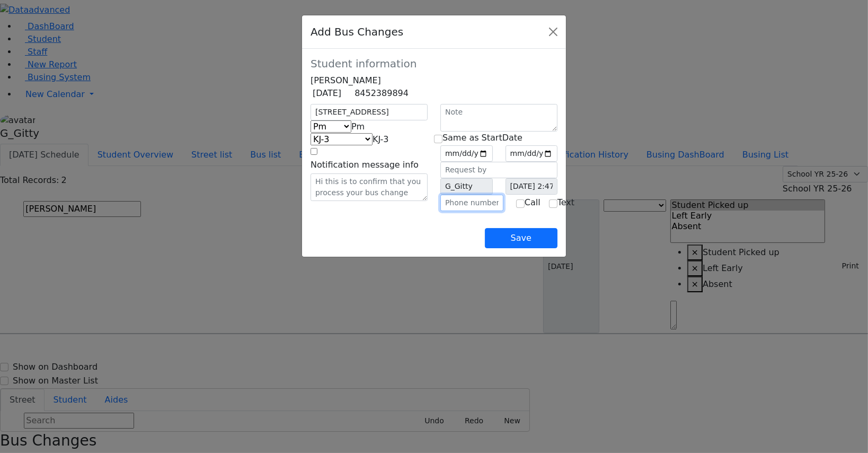 Image resolution: width=868 pixels, height=453 pixels. I want to click on span: 8452389894, so click(381, 93).